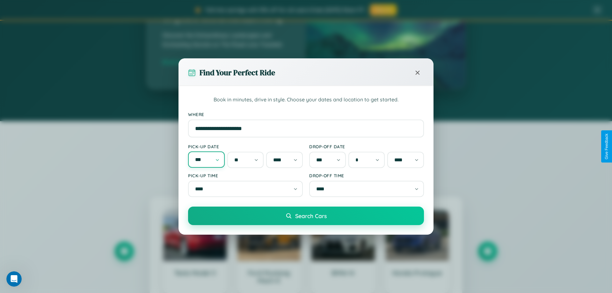  I want to click on label: Drop-off Date, so click(366, 146).